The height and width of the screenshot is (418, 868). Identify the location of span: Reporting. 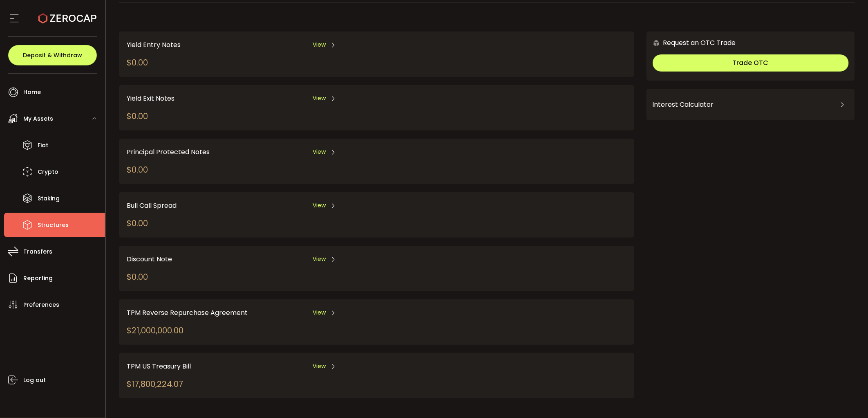
(38, 277).